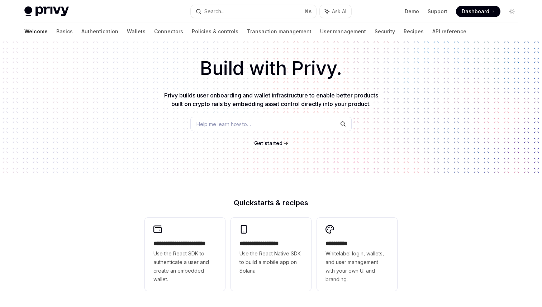 The image size is (542, 307). I want to click on a: Dashboard, so click(478, 11).